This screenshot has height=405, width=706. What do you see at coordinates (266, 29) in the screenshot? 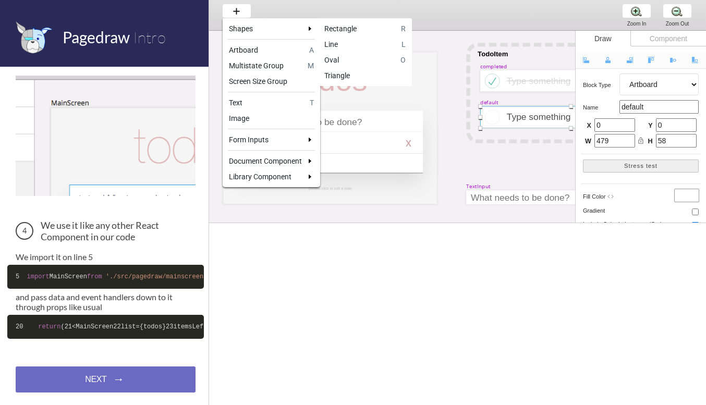
I see `div: Shapes` at bounding box center [266, 29].